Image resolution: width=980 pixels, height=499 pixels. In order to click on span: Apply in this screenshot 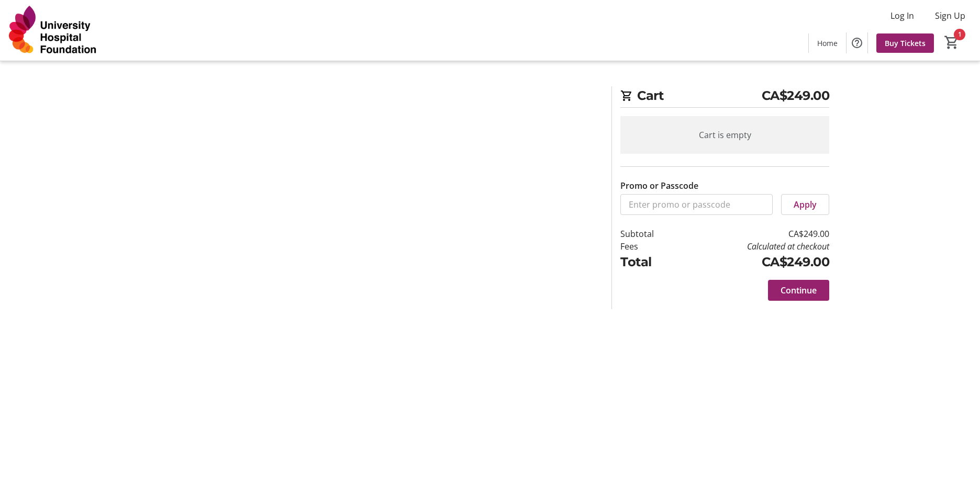, I will do `click(806, 205)`.